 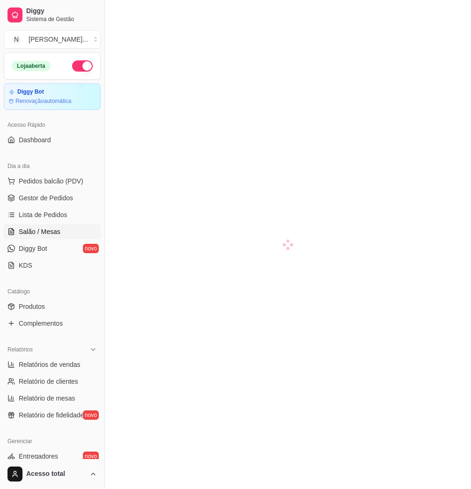 What do you see at coordinates (61, 19) in the screenshot?
I see `span: Sistema de Gestão` at bounding box center [61, 19].